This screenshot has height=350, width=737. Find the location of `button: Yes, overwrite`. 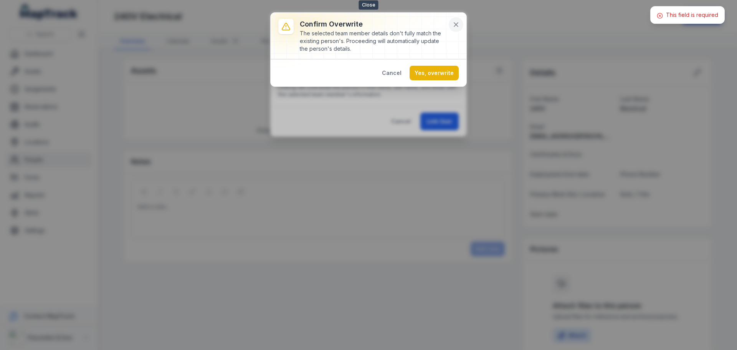

button: Yes, overwrite is located at coordinates (434, 73).